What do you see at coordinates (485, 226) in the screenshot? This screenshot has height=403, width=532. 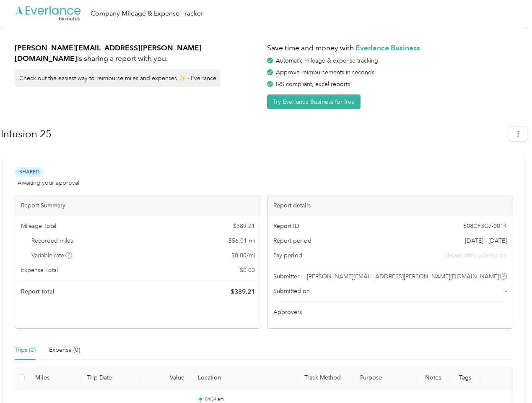 I see `span: 608CF3C7-0014` at bounding box center [485, 226].